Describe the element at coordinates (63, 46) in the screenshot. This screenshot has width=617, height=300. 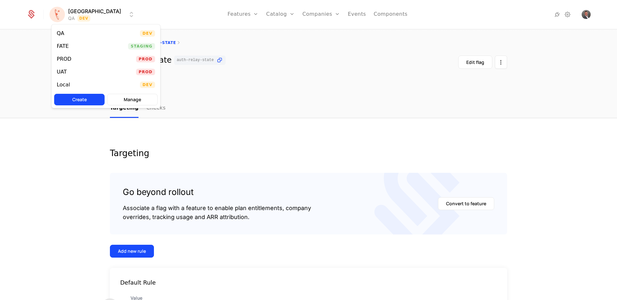
I see `div: FATE` at that location.